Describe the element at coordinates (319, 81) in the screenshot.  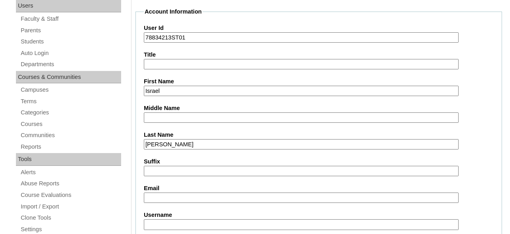
I see `label: First Name` at that location.